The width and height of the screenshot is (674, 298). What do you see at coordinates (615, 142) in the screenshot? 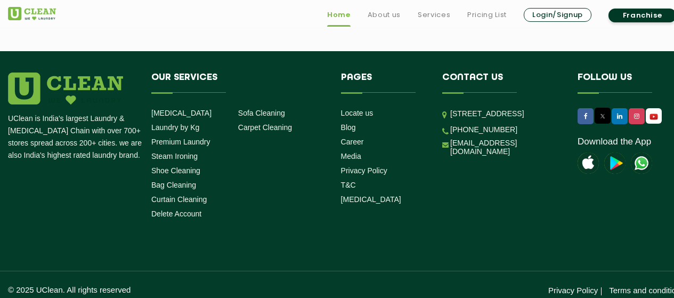
I see `a: Download the App` at bounding box center [615, 142].